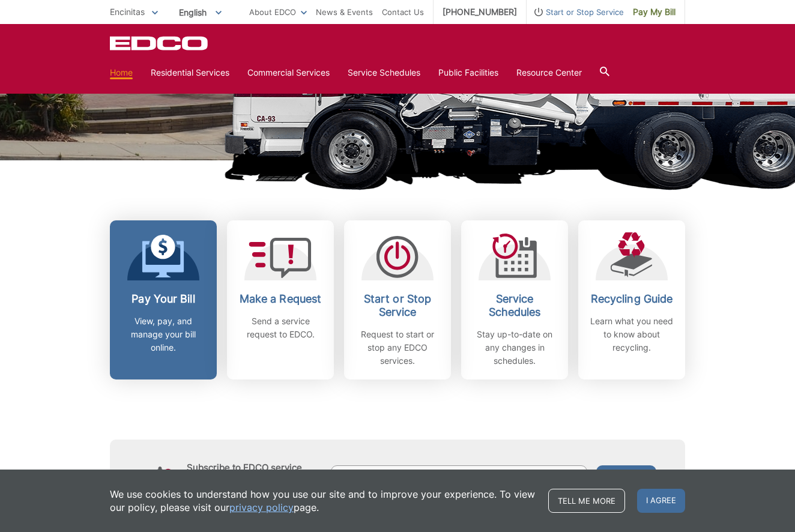 The image size is (795, 532). Describe the element at coordinates (323, 500) in the screenshot. I see `p: We use cookies to understand how you use our site and to improve your experience. To view our pol...` at that location.